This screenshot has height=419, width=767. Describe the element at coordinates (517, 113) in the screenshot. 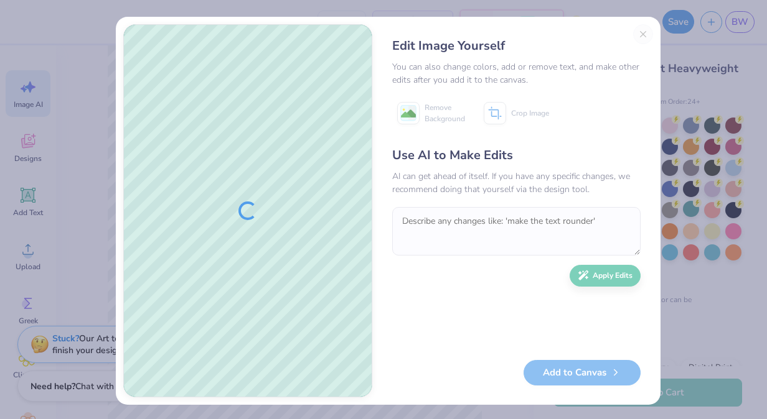

I see `button: Crop Image` at that location.